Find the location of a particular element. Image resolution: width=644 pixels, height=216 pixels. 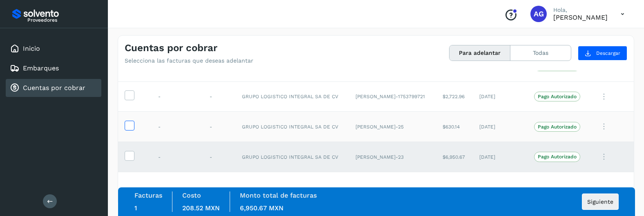

a: Embarques is located at coordinates (41, 68).